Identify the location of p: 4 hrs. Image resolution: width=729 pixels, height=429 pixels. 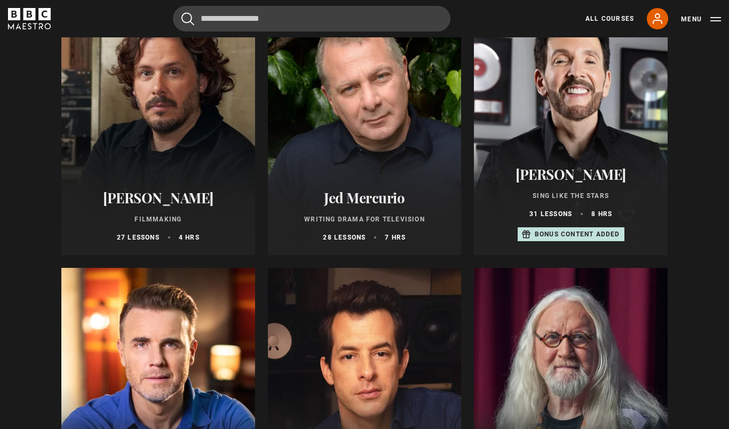
(189, 237).